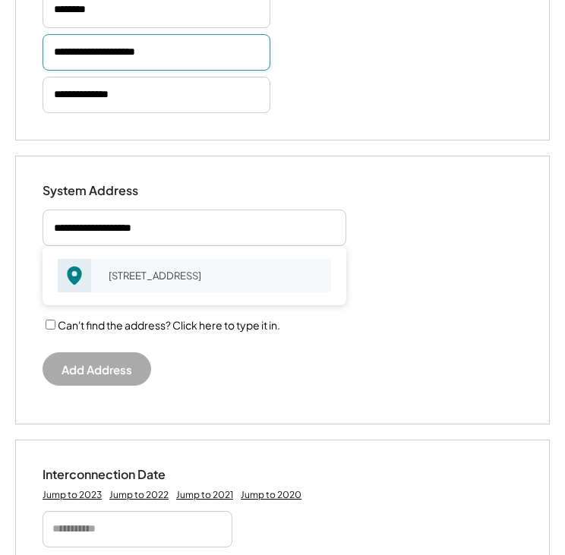  Describe the element at coordinates (139, 495) in the screenshot. I see `div: Jump to 2022` at that location.